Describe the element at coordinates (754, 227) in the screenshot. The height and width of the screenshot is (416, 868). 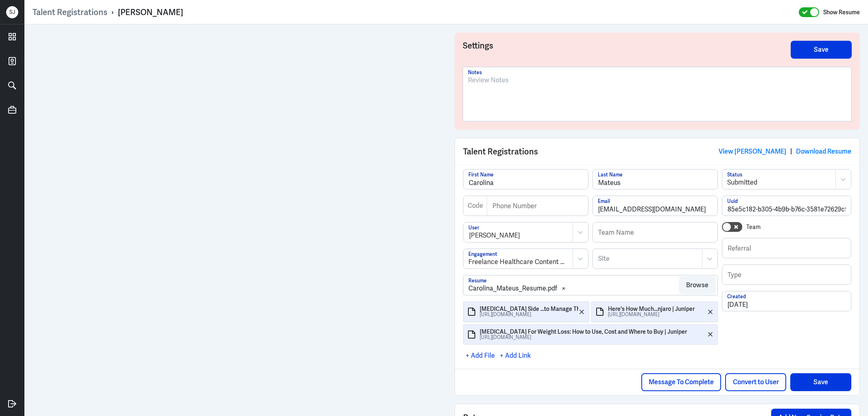
I see `label: Team` at that location.